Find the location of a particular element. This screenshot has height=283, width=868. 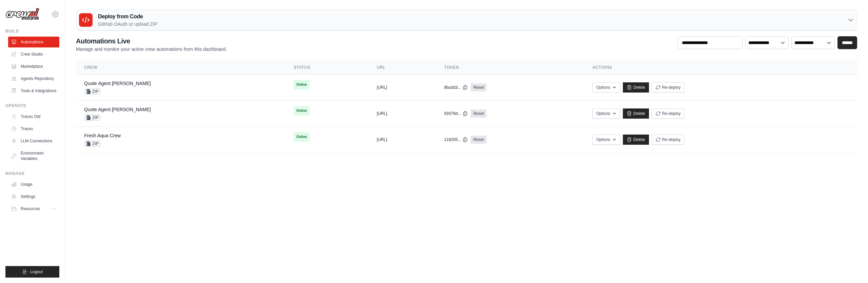

button: Logout is located at coordinates (32, 272).